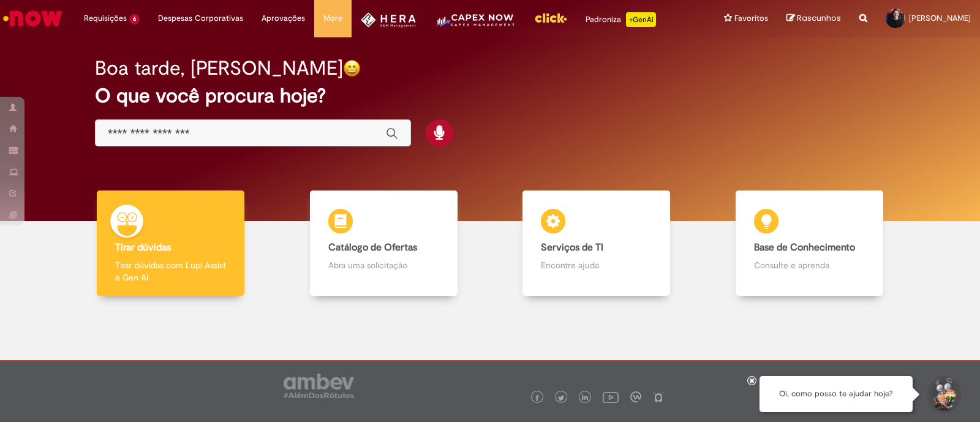 The height and width of the screenshot is (422, 980). What do you see at coordinates (610, 397) in the screenshot?
I see `img: logo_footer_youtube.png` at bounding box center [610, 397].